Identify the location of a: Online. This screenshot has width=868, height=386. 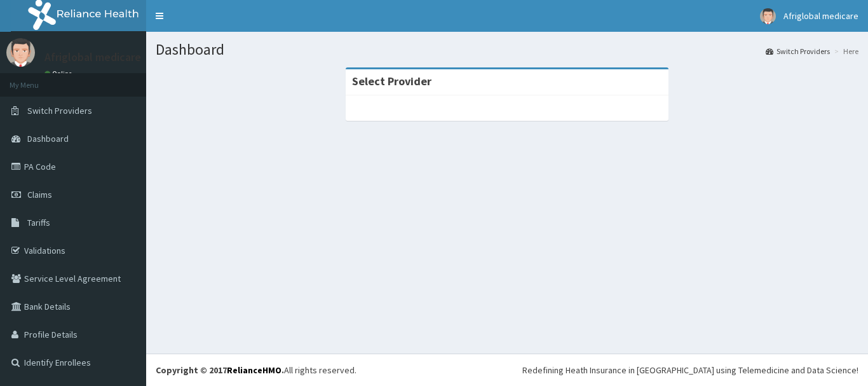
(60, 73).